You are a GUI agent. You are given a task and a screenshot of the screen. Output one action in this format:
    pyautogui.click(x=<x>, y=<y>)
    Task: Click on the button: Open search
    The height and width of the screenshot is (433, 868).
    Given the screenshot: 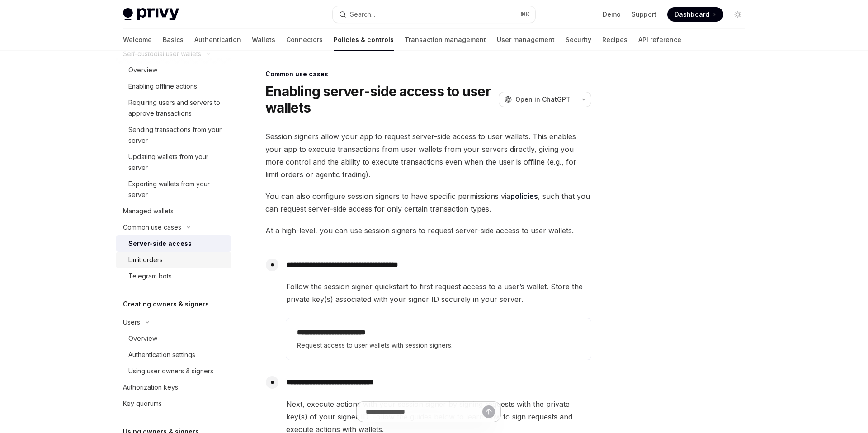 What is the action you would take?
    pyautogui.click(x=434, y=14)
    